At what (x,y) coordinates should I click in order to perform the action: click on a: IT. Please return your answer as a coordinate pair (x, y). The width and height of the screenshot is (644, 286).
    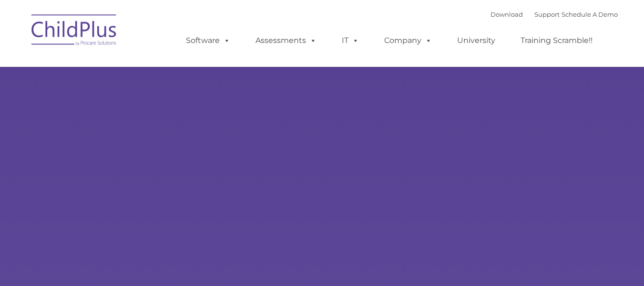
    Looking at the image, I should click on (350, 41).